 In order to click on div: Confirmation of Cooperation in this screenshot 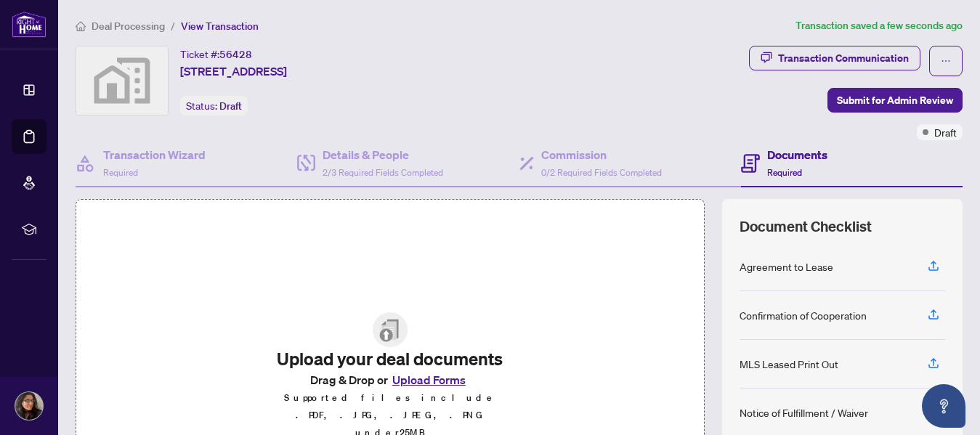, I will do `click(803, 315)`.